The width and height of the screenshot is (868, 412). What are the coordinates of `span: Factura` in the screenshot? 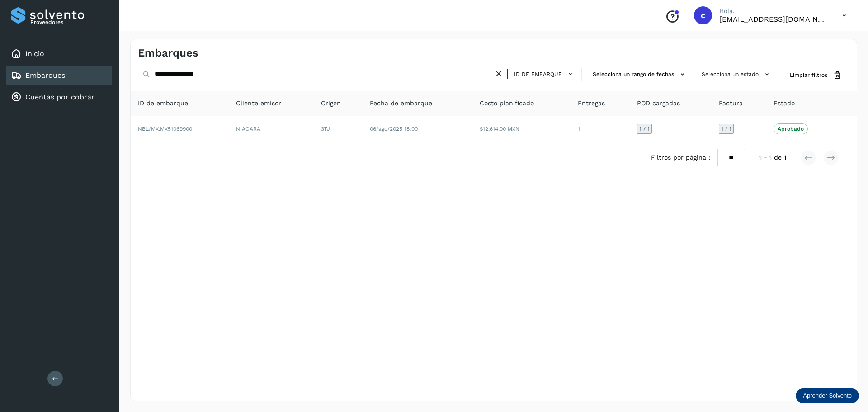 It's located at (731, 103).